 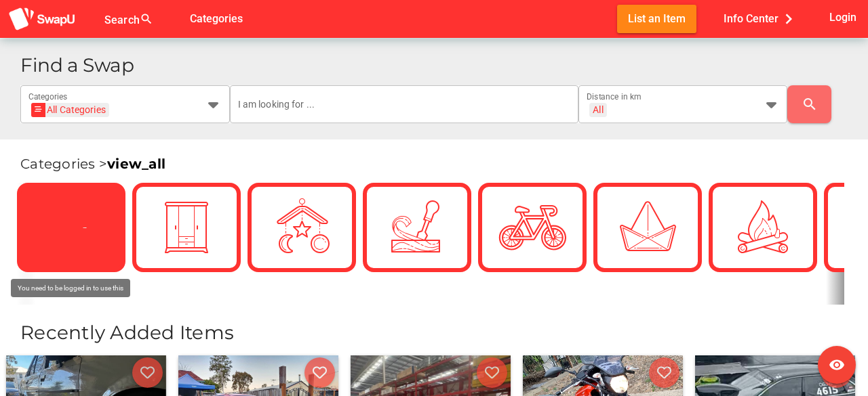 I want to click on button: List an Item, so click(x=656, y=19).